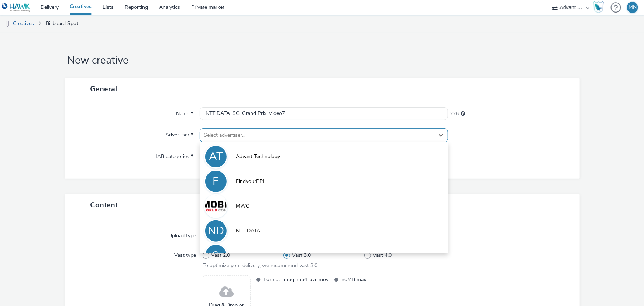  What do you see at coordinates (454, 114) in the screenshot?
I see `span: 226` at bounding box center [454, 114].